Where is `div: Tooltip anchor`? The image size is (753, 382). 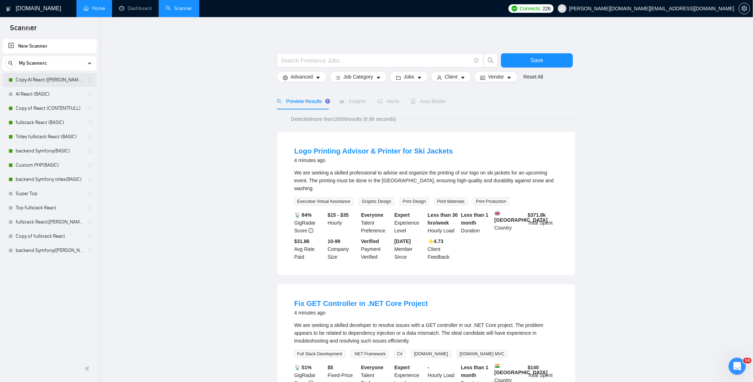 div: Tooltip anchor is located at coordinates (328, 101).